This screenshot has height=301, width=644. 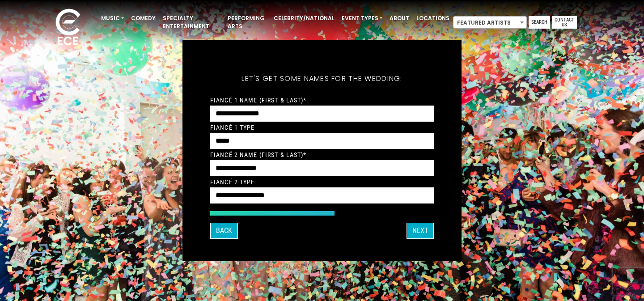 I want to click on a: Locations, so click(x=433, y=18).